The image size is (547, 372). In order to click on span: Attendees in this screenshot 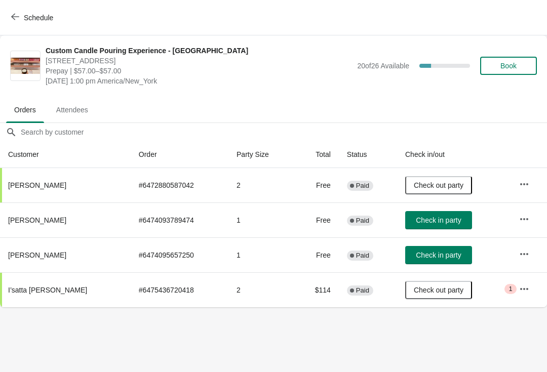, I will do `click(72, 110)`.